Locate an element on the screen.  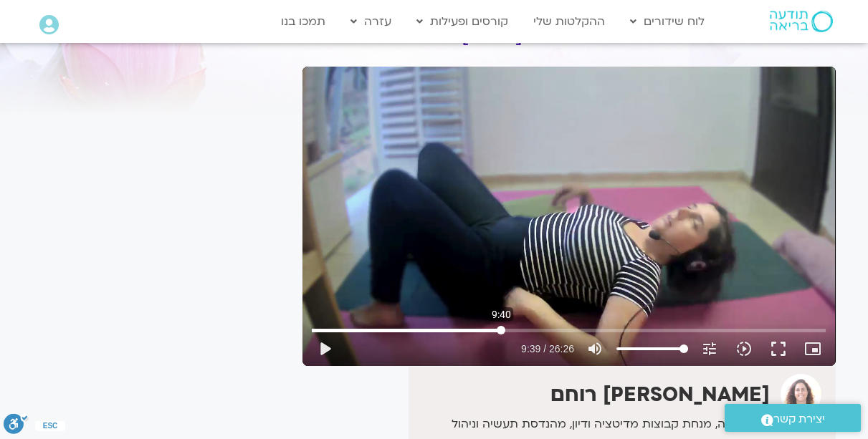
a: יצירת קשר is located at coordinates (793, 418).